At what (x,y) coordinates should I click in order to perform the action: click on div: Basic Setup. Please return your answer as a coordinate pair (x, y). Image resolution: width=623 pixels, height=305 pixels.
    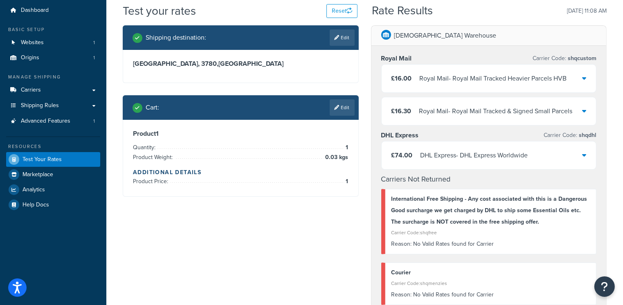
    Looking at the image, I should click on (53, 29).